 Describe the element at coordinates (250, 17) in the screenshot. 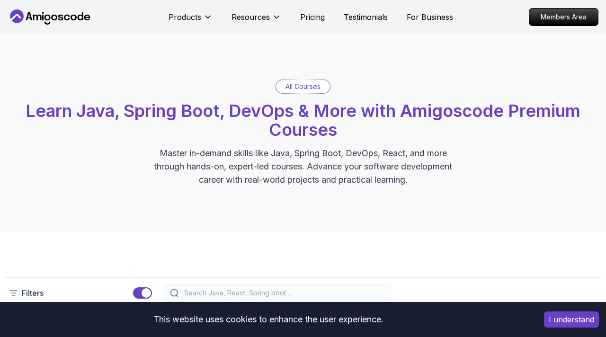

I see `p: Resources` at that location.